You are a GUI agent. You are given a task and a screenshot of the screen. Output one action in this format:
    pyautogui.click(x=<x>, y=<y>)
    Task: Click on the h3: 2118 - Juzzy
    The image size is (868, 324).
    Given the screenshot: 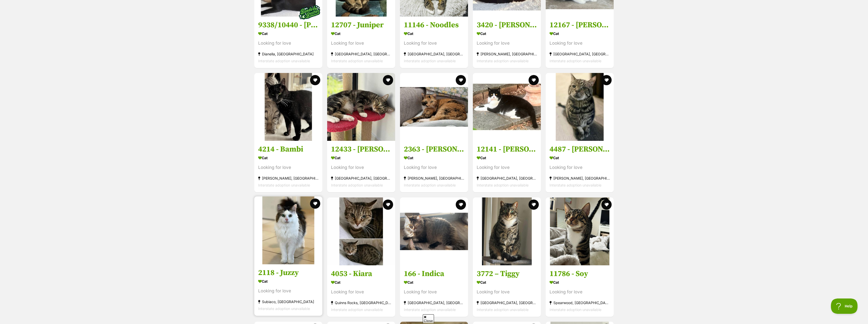 What is the action you would take?
    pyautogui.click(x=288, y=273)
    